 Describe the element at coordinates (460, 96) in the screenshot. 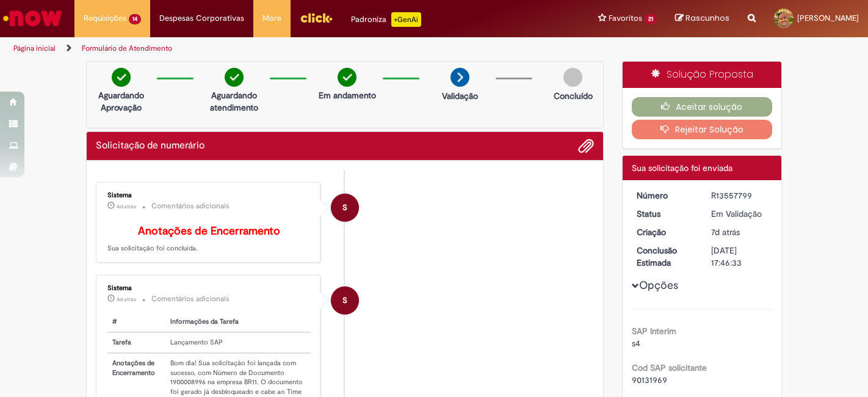

I see `p: Validação` at that location.